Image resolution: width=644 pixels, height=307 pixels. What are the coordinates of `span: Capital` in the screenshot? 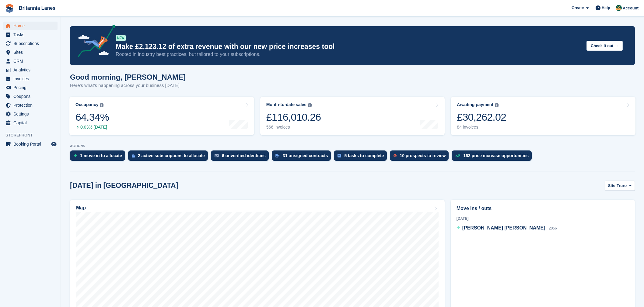 It's located at (32, 123).